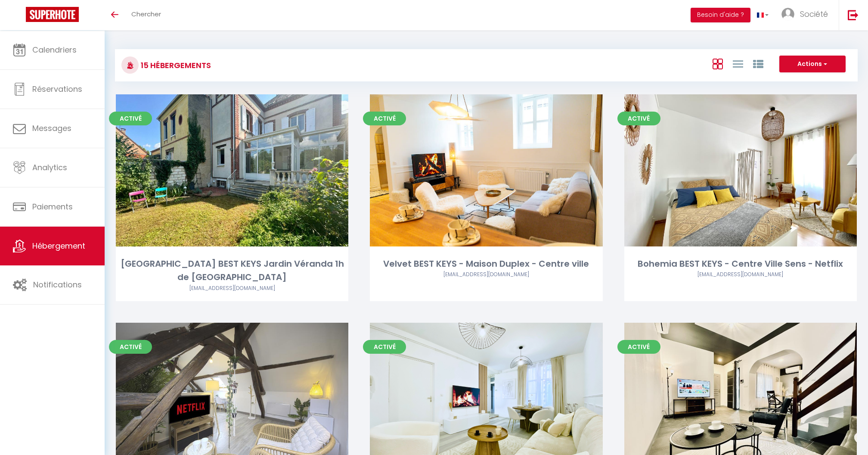 The height and width of the screenshot is (455, 868). What do you see at coordinates (486, 263) in the screenshot?
I see `div: Velvet BEST KEYS - Maison Duplex - Centre ville` at bounding box center [486, 263].